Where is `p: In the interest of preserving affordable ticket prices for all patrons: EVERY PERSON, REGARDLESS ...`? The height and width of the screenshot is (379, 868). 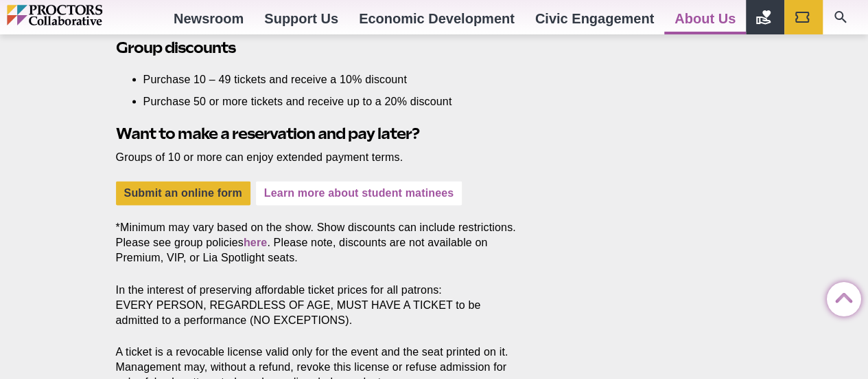 p: In the interest of preserving affordable ticket prices for all patrons: EVERY PERSON, REGARDLESS ... is located at coordinates (318, 306).